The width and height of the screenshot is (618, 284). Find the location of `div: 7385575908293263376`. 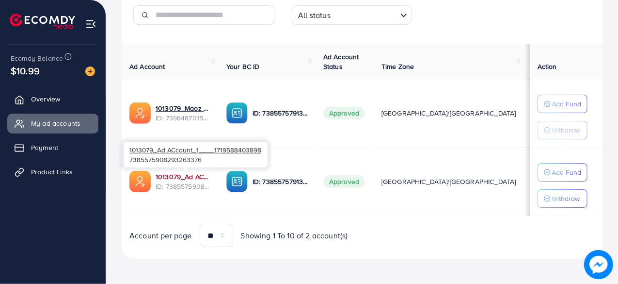

div: 7385575908293263376 is located at coordinates (195, 154).